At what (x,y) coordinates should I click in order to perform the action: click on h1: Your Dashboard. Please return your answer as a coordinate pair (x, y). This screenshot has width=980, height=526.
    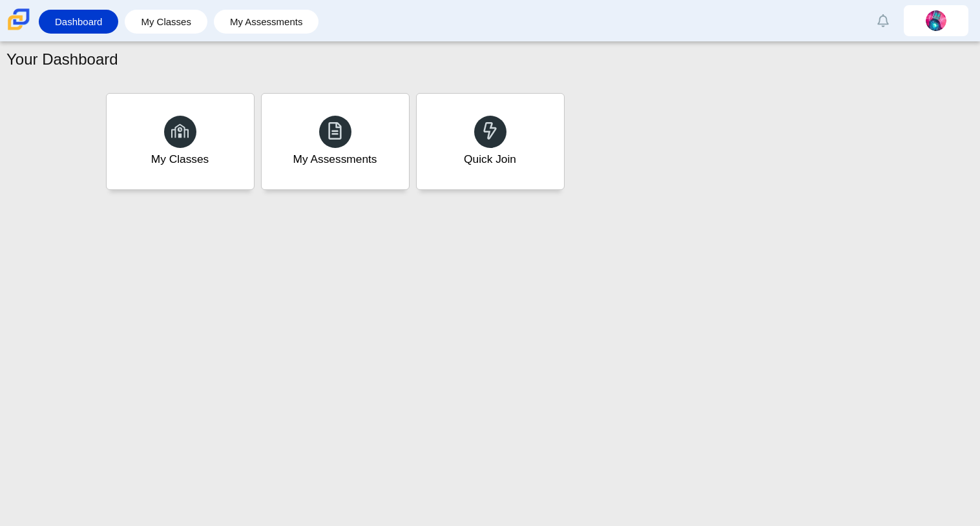
    Looking at the image, I should click on (62, 60).